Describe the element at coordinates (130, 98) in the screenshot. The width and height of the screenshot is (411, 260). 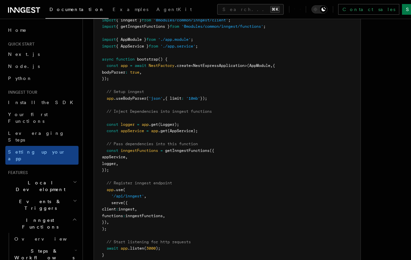
I see `span: .useBodyParser` at that location.